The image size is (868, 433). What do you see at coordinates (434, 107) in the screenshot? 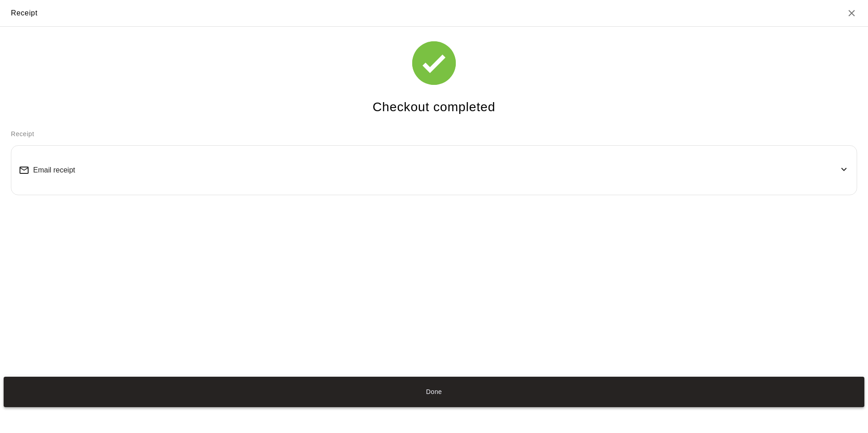
I see `h4: Checkout completed` at bounding box center [434, 107].